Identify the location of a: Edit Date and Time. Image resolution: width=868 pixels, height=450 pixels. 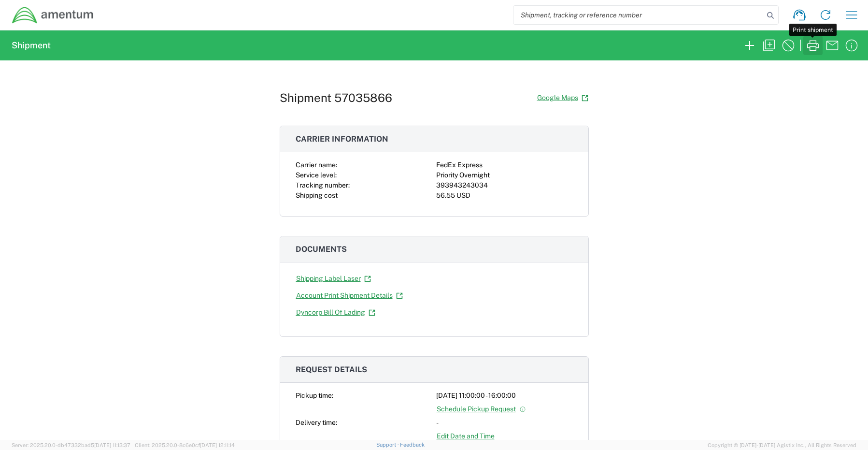
(465, 436).